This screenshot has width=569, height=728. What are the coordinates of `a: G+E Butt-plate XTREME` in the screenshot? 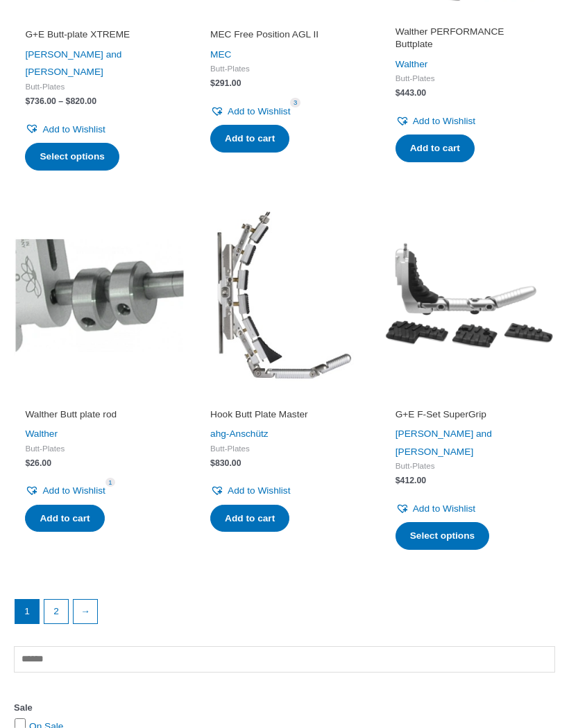 It's located at (99, 38).